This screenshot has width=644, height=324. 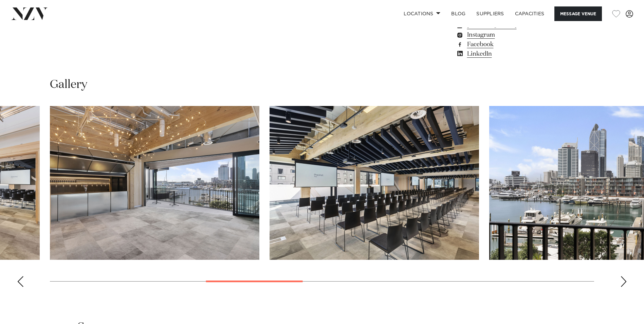 What do you see at coordinates (155, 183) in the screenshot?
I see `swiper-slide: 5 / 14` at bounding box center [155, 183].